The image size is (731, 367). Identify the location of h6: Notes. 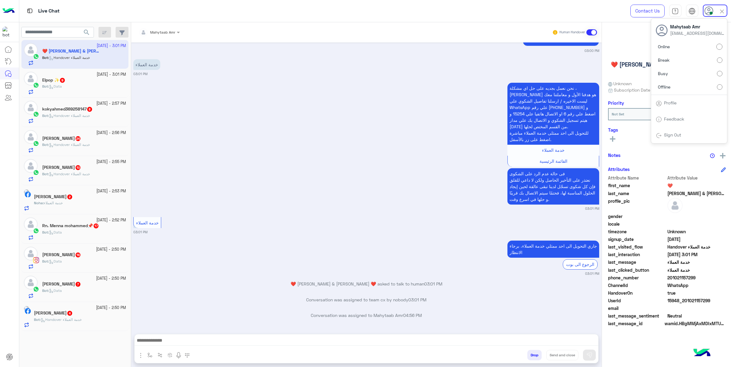
(614, 155).